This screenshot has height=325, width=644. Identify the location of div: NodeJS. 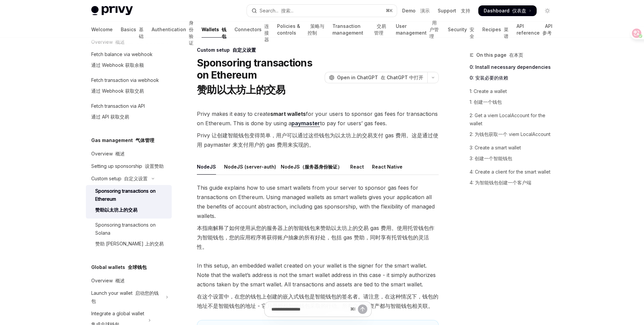
(206, 166).